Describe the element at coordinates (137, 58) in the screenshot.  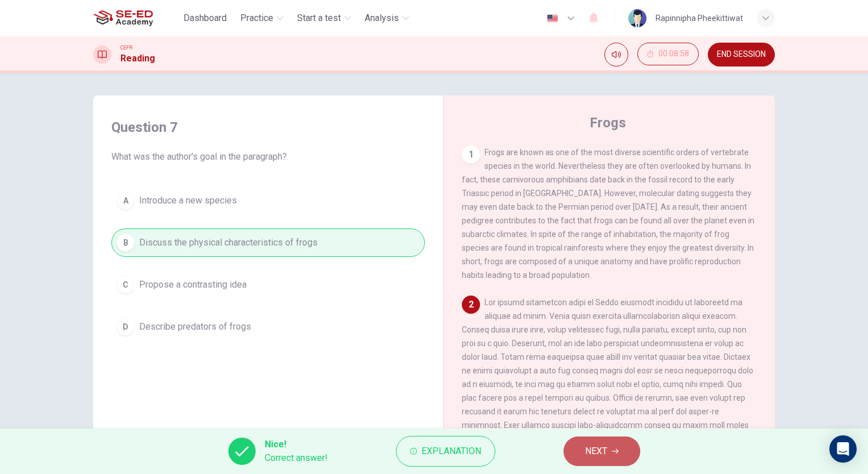
I see `h1: Reading` at that location.